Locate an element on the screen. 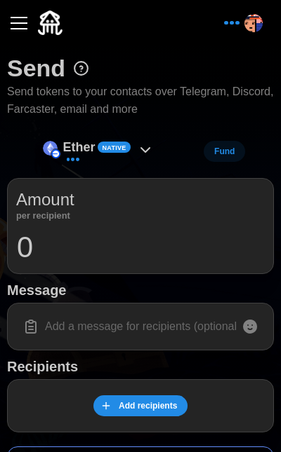 This screenshot has width=281, height=452. img: Quidli is located at coordinates (50, 22).